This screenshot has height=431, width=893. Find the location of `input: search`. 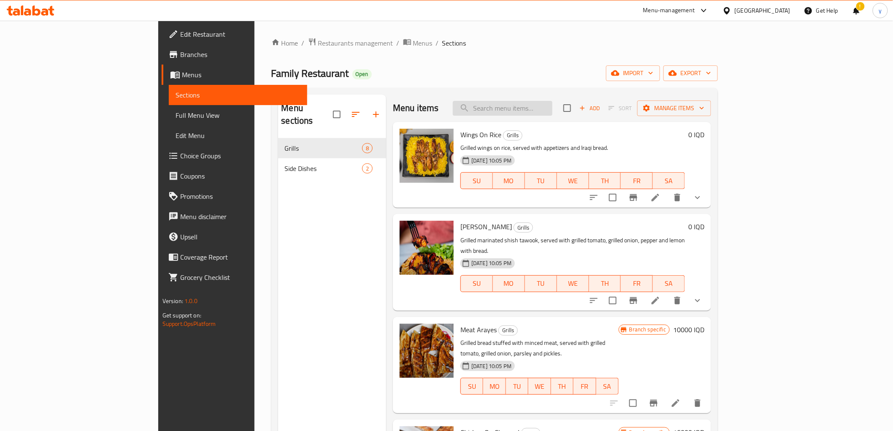

input: search is located at coordinates (503, 108).